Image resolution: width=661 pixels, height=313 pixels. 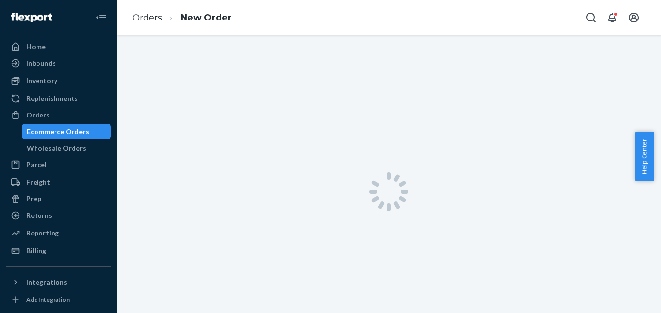 What do you see at coordinates (58, 300) in the screenshot?
I see `a: Add Integration` at bounding box center [58, 300].